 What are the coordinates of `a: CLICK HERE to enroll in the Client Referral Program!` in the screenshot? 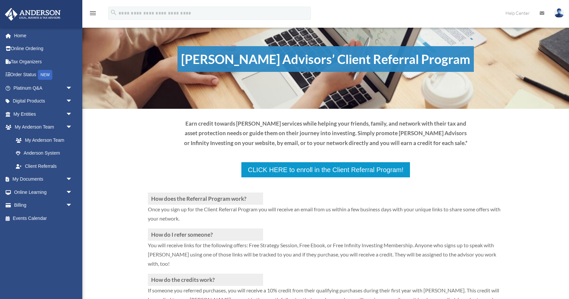 It's located at (326, 170).